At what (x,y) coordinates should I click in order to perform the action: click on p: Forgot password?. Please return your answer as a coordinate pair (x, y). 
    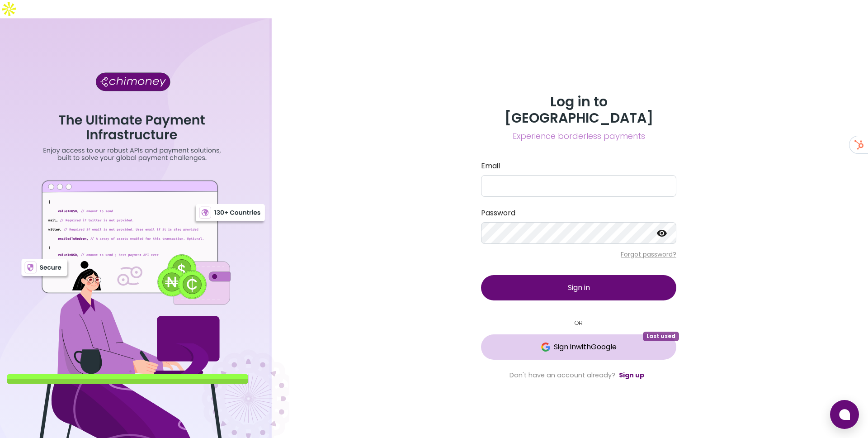
    Looking at the image, I should click on (579, 254).